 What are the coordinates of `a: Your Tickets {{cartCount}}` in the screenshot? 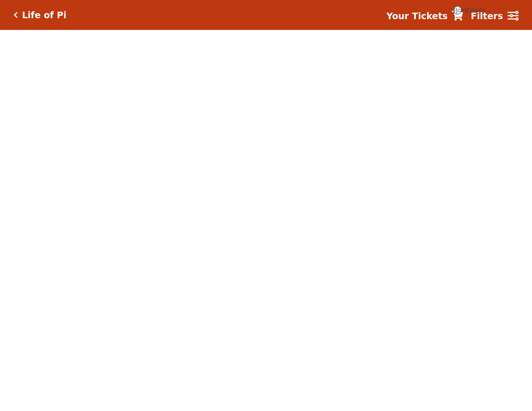 It's located at (425, 16).